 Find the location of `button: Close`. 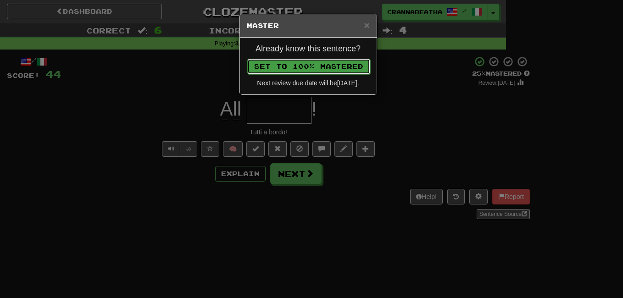

button: Close is located at coordinates (366, 25).